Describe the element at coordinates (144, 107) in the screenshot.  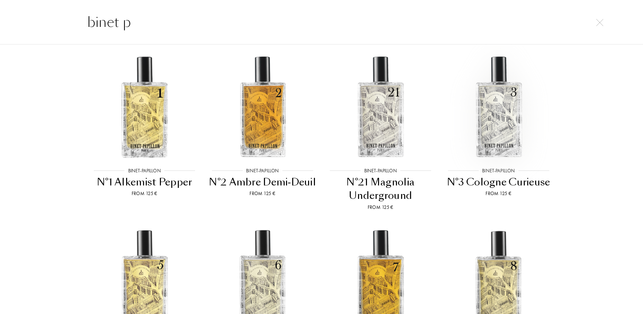
I see `img: N°1 Alkemist Pepper` at that location.